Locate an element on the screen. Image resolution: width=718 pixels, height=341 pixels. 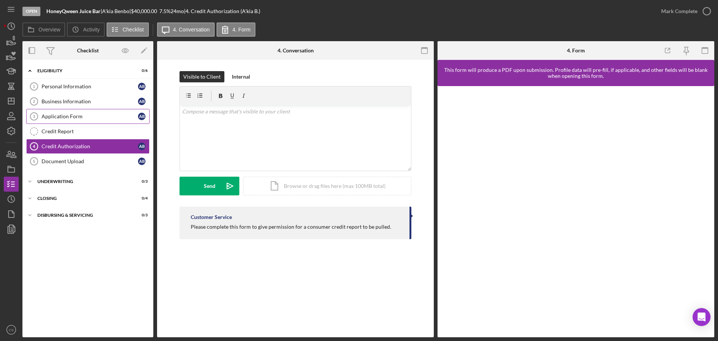
tspan: 1 is located at coordinates (34, 86).